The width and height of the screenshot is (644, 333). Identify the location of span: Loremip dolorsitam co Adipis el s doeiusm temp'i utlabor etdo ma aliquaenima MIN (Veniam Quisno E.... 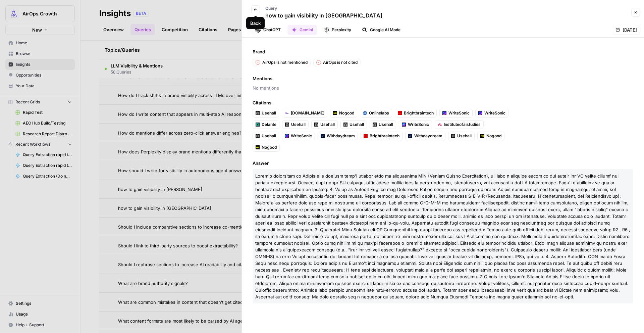
(443, 236).